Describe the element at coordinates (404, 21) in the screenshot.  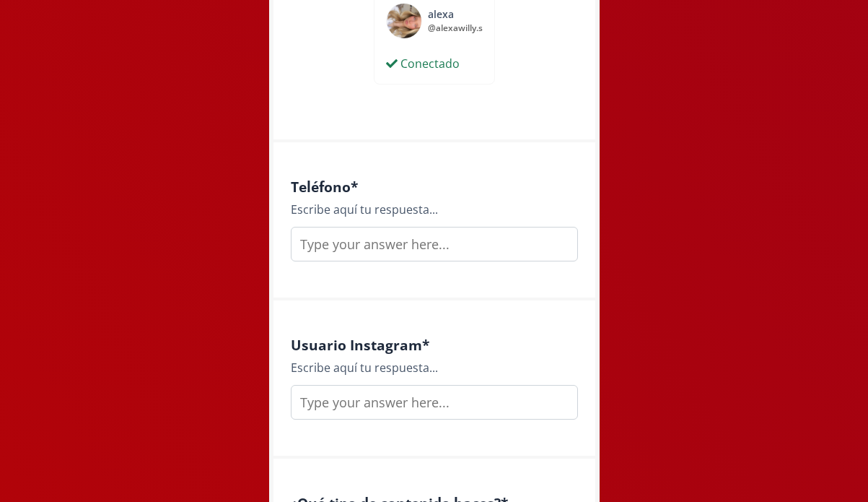
I see `img: 522394916_18378589342127635_7761857583776801537_n.jpg` at that location.